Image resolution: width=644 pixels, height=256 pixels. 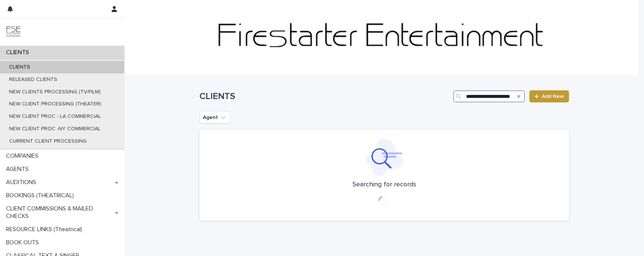 What do you see at coordinates (23, 182) in the screenshot?
I see `p: AUDITIONS` at bounding box center [23, 182].